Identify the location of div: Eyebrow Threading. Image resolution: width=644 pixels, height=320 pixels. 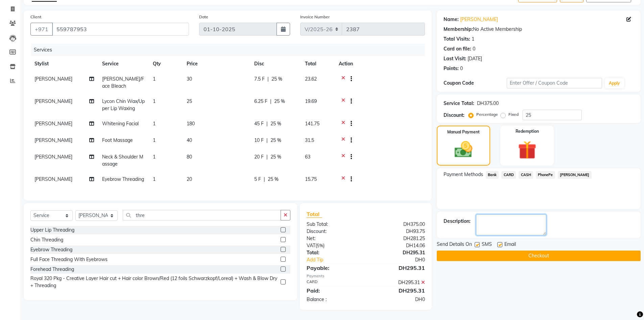
(51, 249).